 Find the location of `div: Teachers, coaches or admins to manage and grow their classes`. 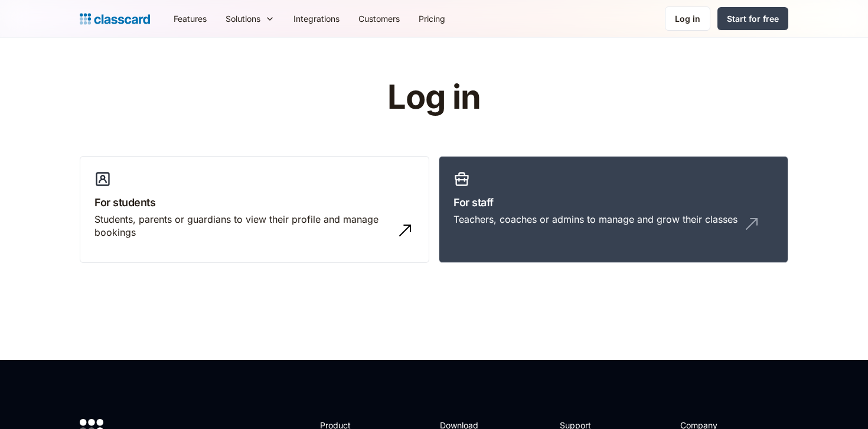

div: Teachers, coaches or admins to manage and grow their classes is located at coordinates (595, 219).